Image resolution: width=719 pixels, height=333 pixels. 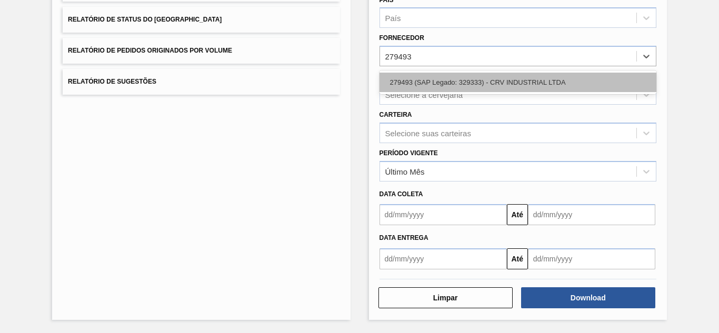 I want to click on span: Relatório de Pedidos Originados por Volume, so click(x=150, y=51).